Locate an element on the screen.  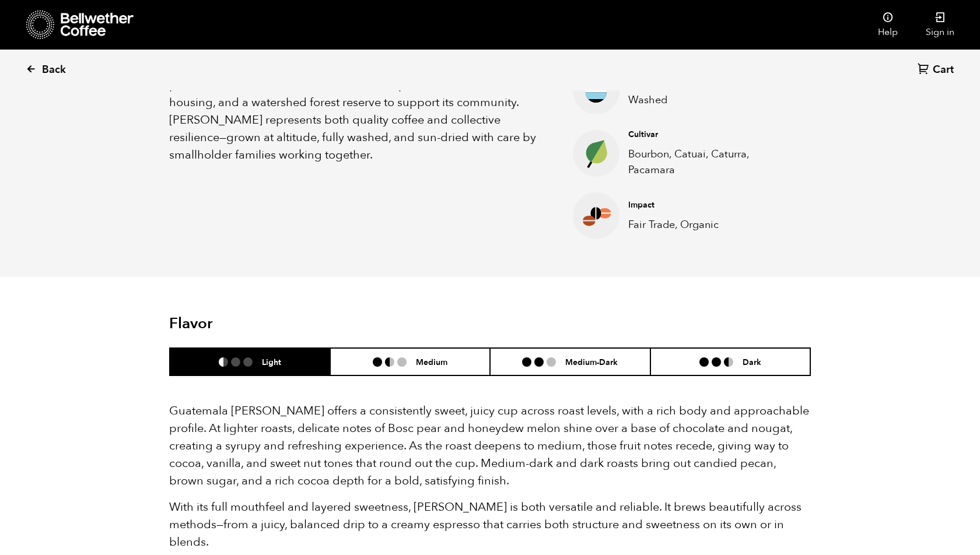
p: Fair Trade, Organic is located at coordinates (708, 225).